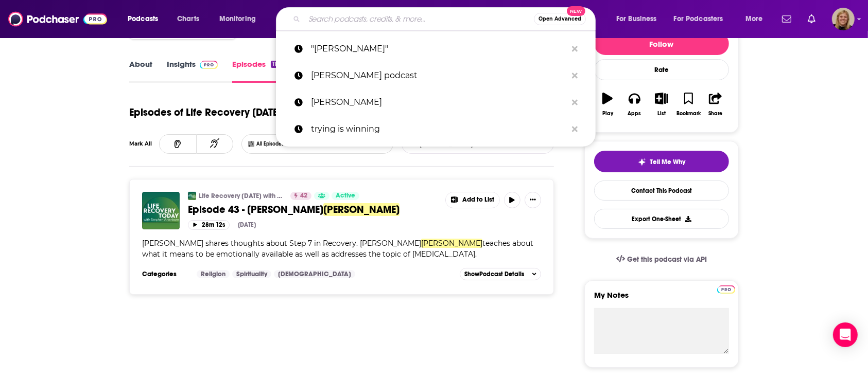 This screenshot has height=378, width=868. What do you see at coordinates (754, 19) in the screenshot?
I see `span: More` at bounding box center [754, 19].